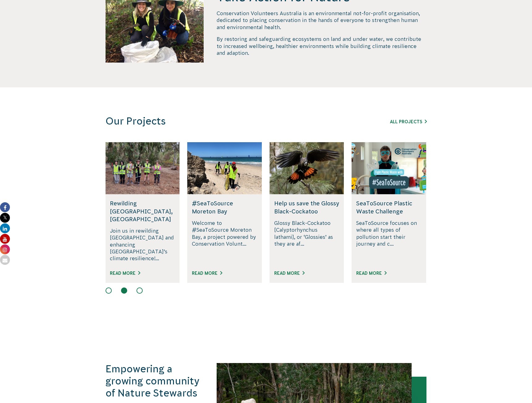 Image resolution: width=532 pixels, height=403 pixels. What do you see at coordinates (389, 241) in the screenshot?
I see `p: SeaToSource focuses on where all types of pollution start their journey and c...` at bounding box center [389, 241].